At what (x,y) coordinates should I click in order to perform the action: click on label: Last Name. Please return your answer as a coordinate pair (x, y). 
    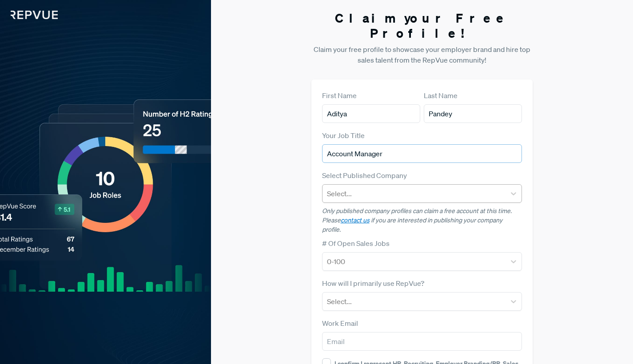
    Looking at the image, I should click on (440, 96).